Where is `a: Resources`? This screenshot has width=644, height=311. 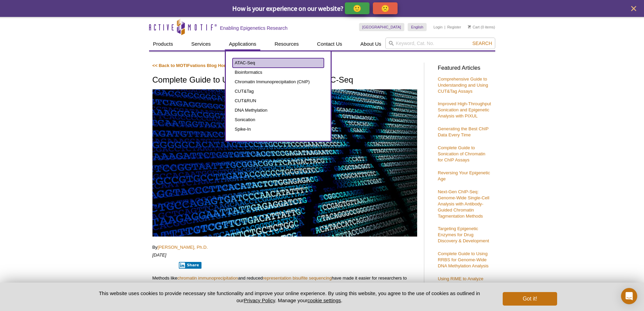 a: Resources is located at coordinates (287, 44).